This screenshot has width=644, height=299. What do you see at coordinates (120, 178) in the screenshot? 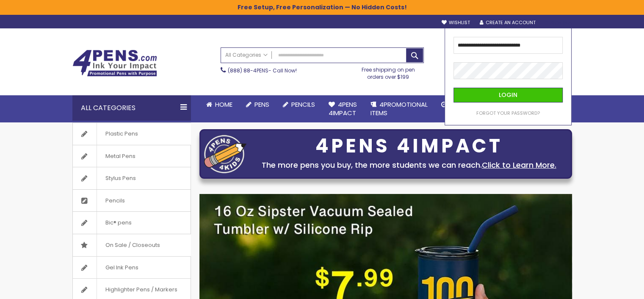
I see `span: Stylus Pens` at bounding box center [120, 178].